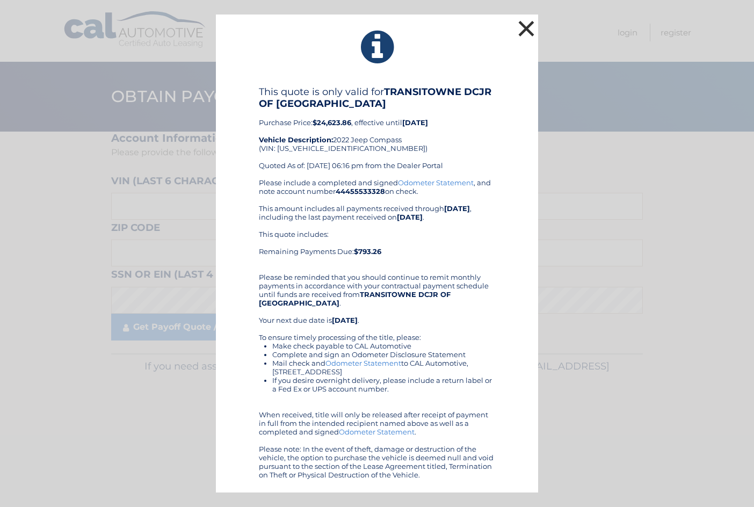 Image resolution: width=754 pixels, height=507 pixels. I want to click on b: $24,623.86, so click(332, 122).